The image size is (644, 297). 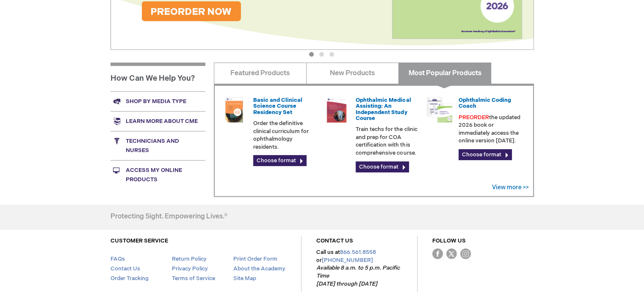 I want to click on a: Terms of Service, so click(x=193, y=279).